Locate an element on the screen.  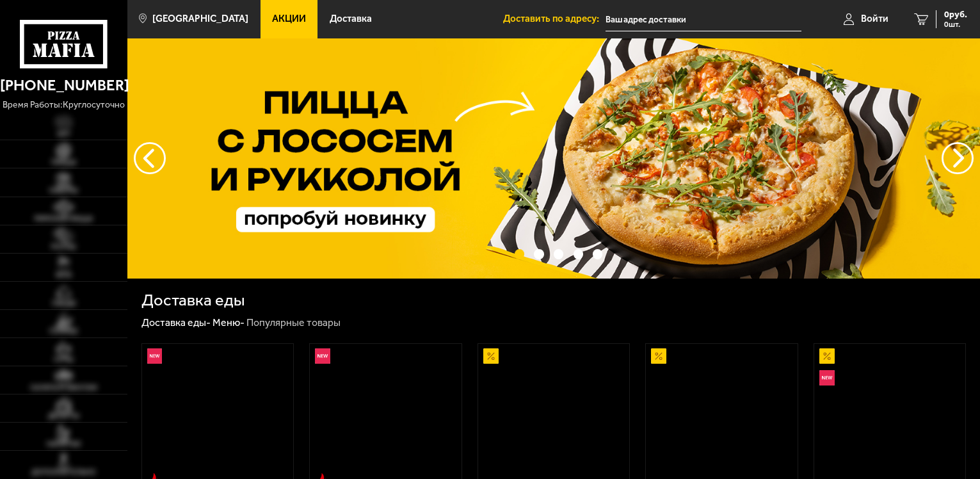
button: следующий is located at coordinates (149, 158).